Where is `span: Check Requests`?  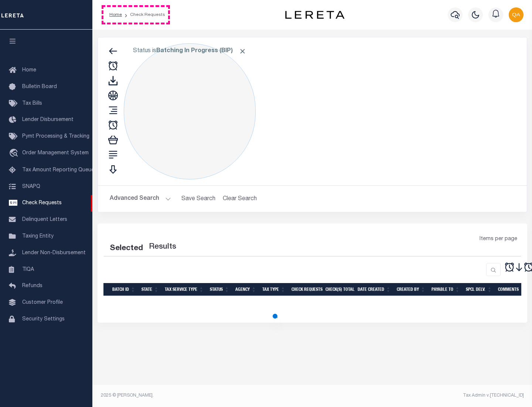
span: Check Requests is located at coordinates (42, 203).